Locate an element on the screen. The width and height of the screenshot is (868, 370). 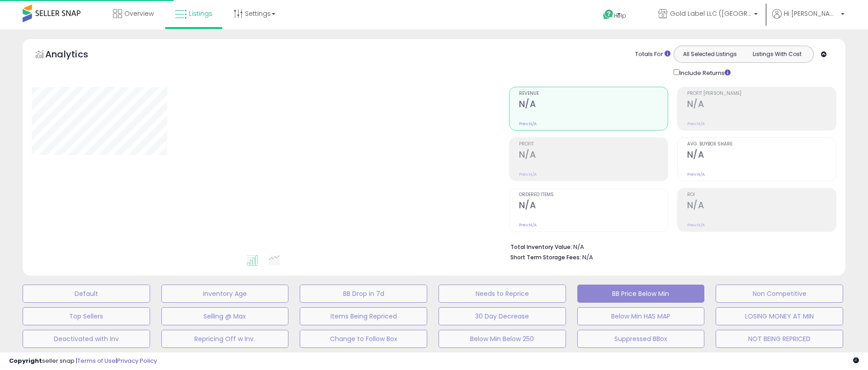
span: Avg. Buybox Share is located at coordinates (761, 144).